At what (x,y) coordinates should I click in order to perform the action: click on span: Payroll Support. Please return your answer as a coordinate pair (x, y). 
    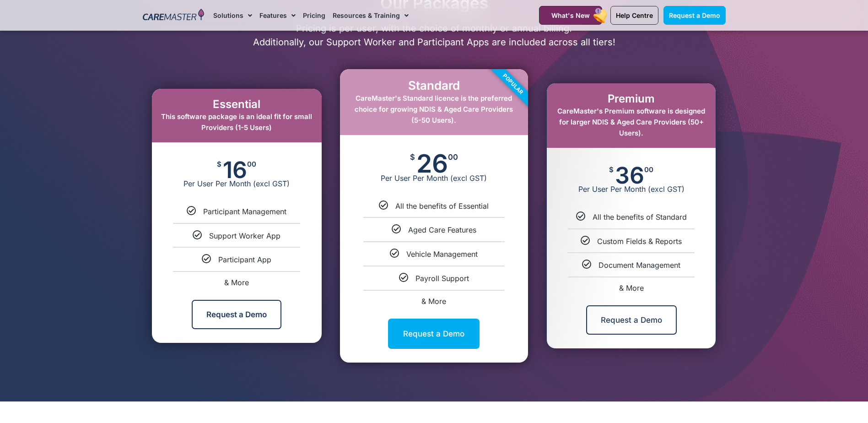
    Looking at the image, I should click on (442, 278).